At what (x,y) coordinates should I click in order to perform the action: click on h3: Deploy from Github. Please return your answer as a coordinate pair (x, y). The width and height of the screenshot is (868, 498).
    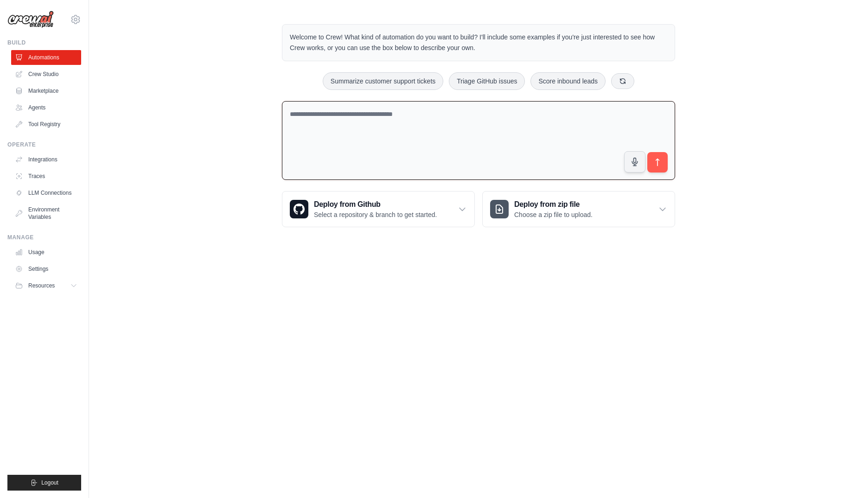
    Looking at the image, I should click on (375, 205).